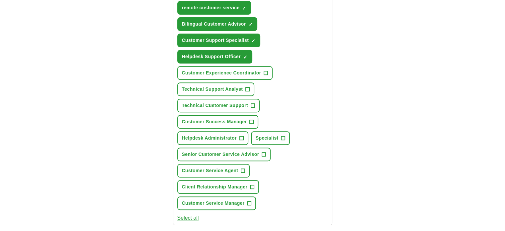  I want to click on button: Bilingual Customer Advisor✓, so click(217, 24).